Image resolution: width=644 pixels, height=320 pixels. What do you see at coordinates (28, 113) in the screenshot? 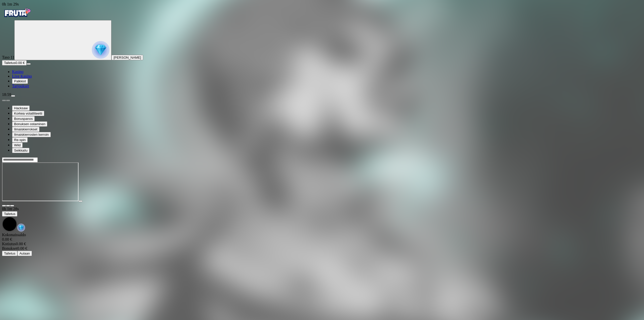
I see `span: Korkea volatiliteetti` at bounding box center [28, 113].